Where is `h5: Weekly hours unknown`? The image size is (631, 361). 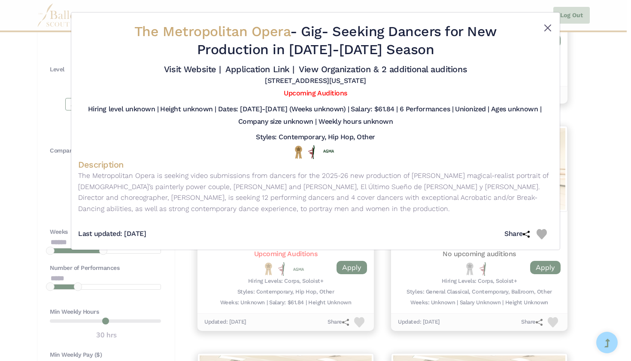 h5: Weekly hours unknown is located at coordinates (356, 122).